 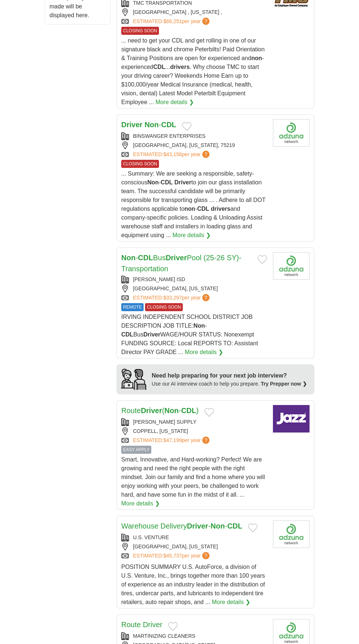 I want to click on div: MARTINIZING CLEANERS, so click(x=194, y=636).